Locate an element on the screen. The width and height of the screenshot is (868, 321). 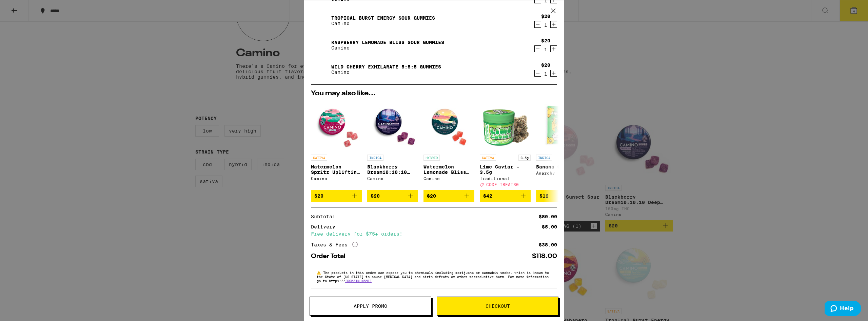
p: Banana OG - 3.5g is located at coordinates (561, 167).